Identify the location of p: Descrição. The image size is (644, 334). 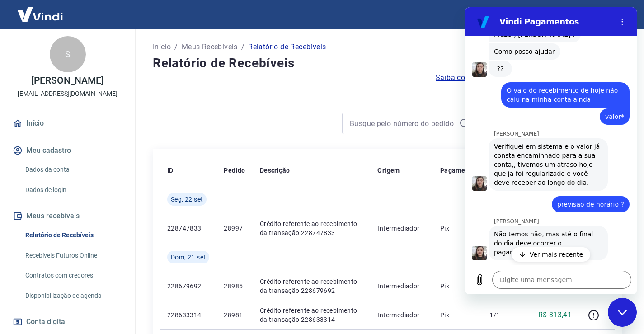
(275, 171).